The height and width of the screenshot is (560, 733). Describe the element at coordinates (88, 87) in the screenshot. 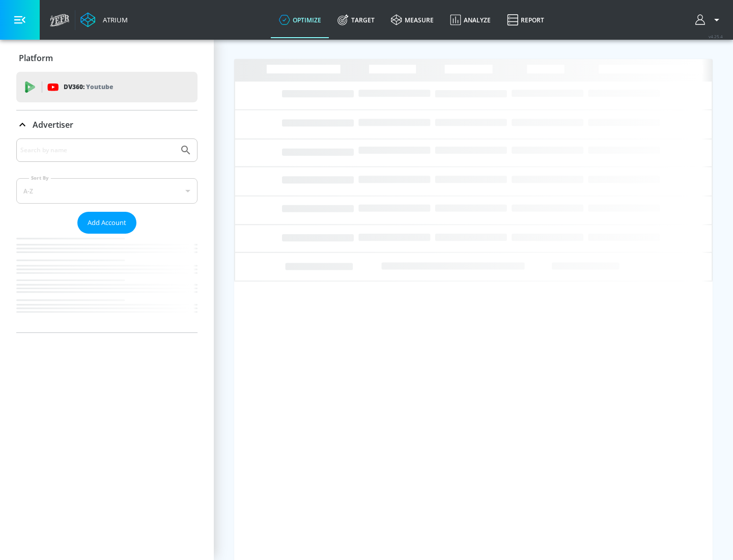

I see `p: DV360:` at that location.